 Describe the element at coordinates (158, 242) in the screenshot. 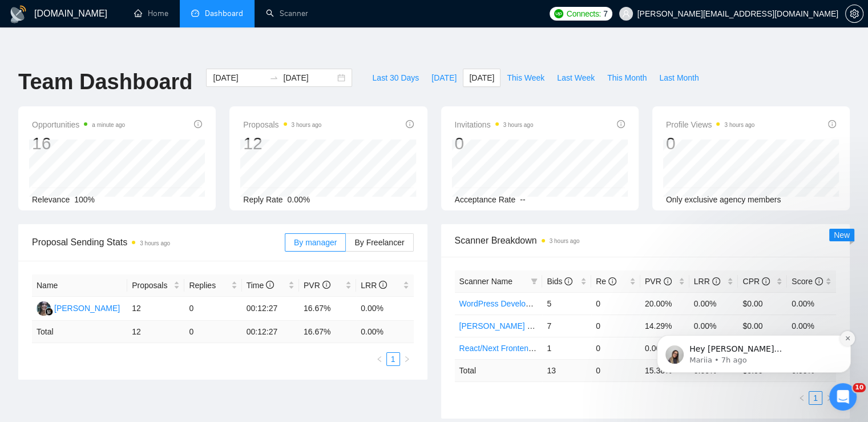

I see `span: Proposal Sending Stats` at that location.